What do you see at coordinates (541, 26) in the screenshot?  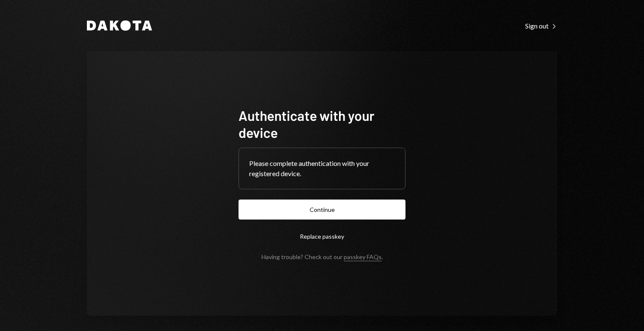 I see `div: Sign out` at bounding box center [541, 26].